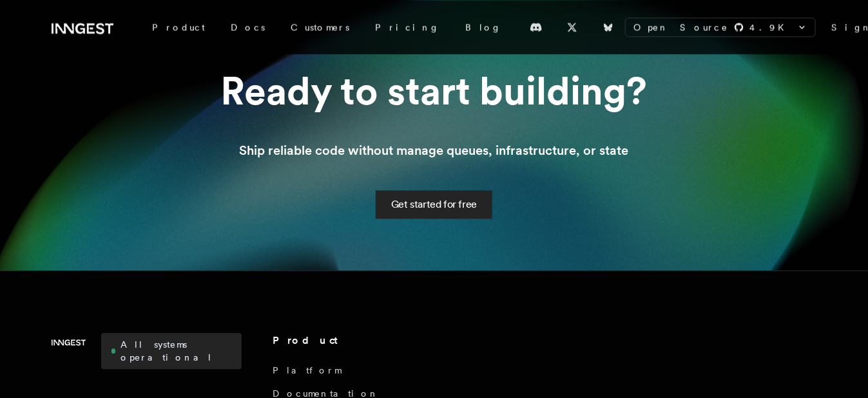 This screenshot has width=868, height=398. What do you see at coordinates (608, 27) in the screenshot?
I see `a: Bluesky` at bounding box center [608, 27].